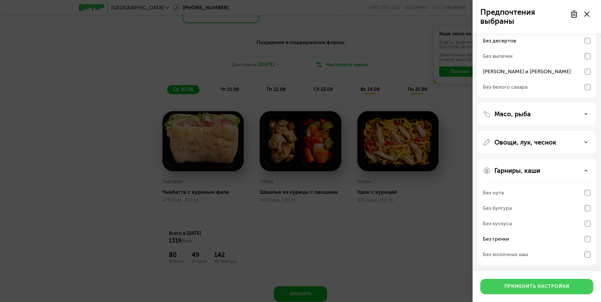 The image size is (601, 302). Describe the element at coordinates (497, 223) in the screenshot. I see `div: Без кускуса` at that location.